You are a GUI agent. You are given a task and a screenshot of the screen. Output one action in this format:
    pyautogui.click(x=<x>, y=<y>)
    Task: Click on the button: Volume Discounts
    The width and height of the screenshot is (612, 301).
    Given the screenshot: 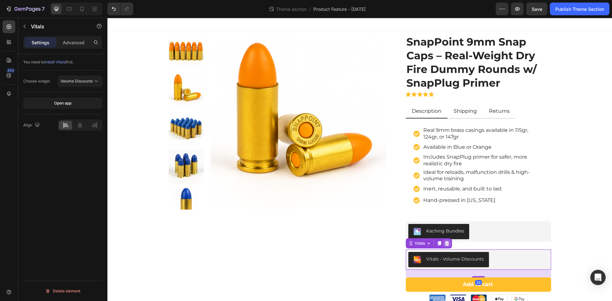 What is the action you would take?
    pyautogui.click(x=80, y=81)
    